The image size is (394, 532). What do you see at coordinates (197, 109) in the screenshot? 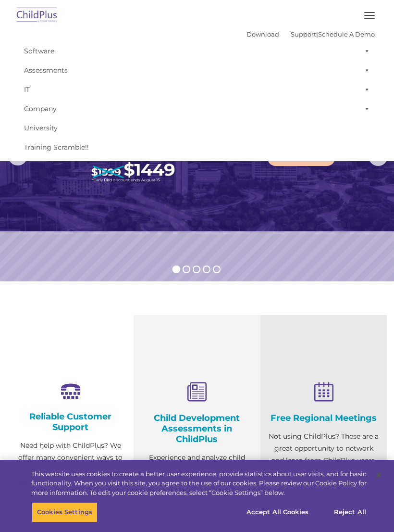
I see `a: Company` at bounding box center [197, 109].